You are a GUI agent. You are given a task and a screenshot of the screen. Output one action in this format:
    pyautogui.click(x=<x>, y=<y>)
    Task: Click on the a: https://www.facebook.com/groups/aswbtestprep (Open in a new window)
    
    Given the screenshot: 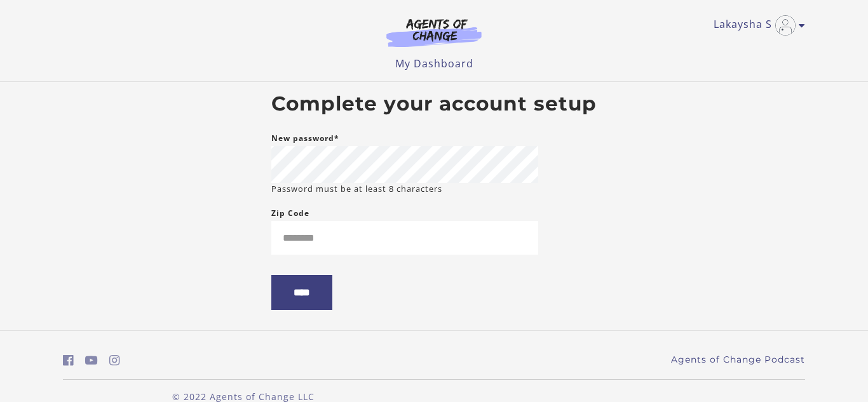 What is the action you would take?
    pyautogui.click(x=68, y=361)
    